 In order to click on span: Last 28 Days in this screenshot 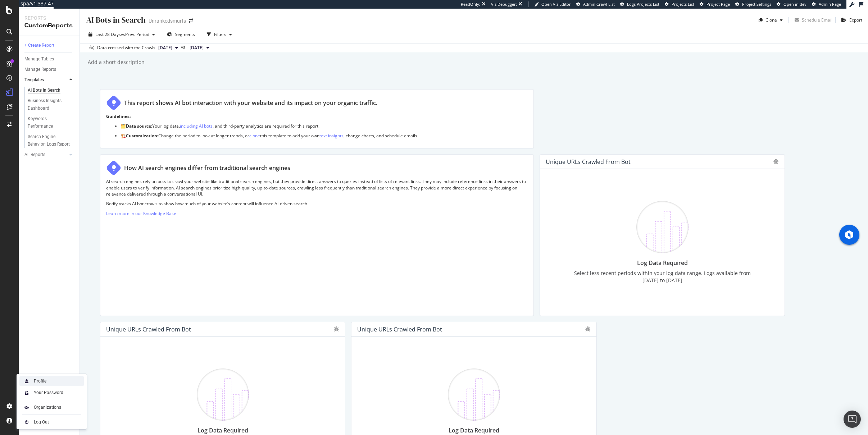, I will do `click(108, 34)`.